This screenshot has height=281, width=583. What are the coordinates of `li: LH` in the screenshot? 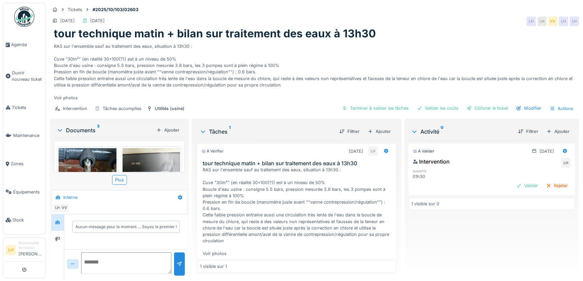 It's located at (11, 250).